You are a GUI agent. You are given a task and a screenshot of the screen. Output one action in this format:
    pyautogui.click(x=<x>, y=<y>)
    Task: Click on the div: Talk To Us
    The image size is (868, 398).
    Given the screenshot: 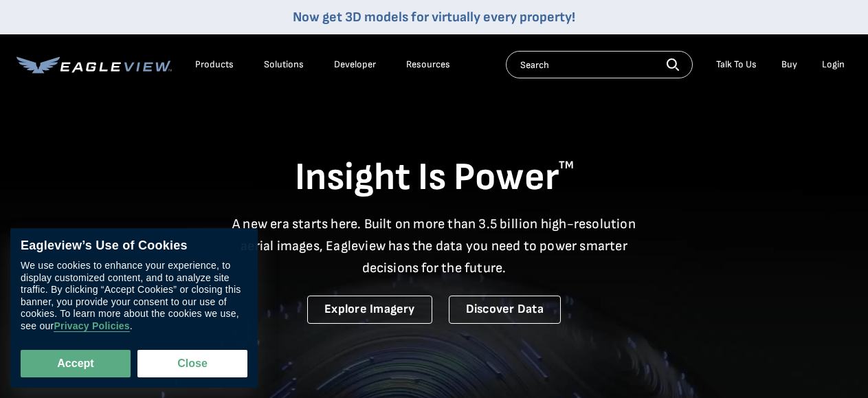 What is the action you would take?
    pyautogui.click(x=736, y=64)
    